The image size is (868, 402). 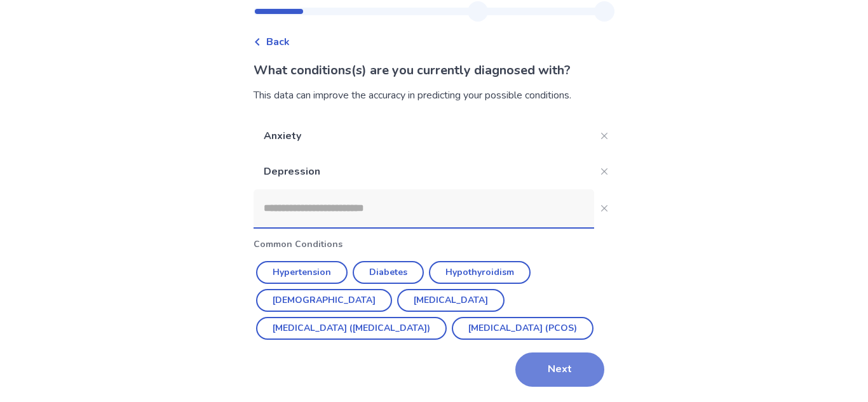 I want to click on button: Hypertension, so click(x=302, y=272).